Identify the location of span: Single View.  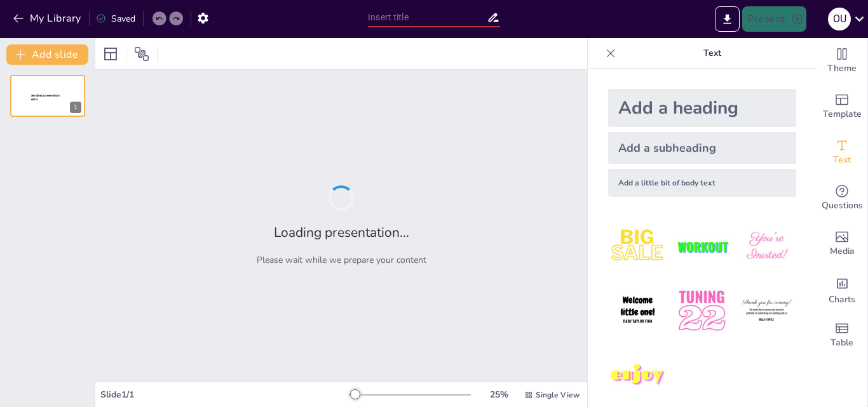
(557, 395).